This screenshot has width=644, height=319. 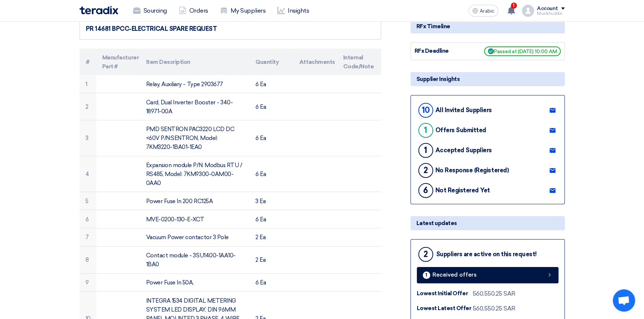 What do you see at coordinates (483, 11) in the screenshot?
I see `button: Arabic` at bounding box center [483, 11].